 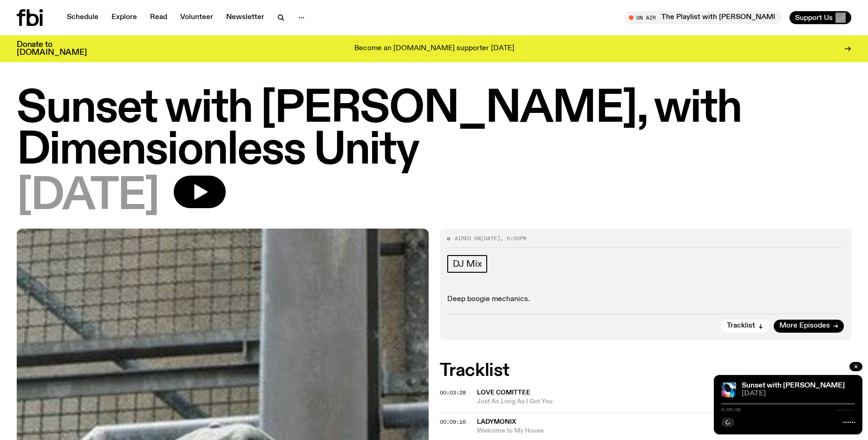 I want to click on a: Read, so click(x=158, y=18).